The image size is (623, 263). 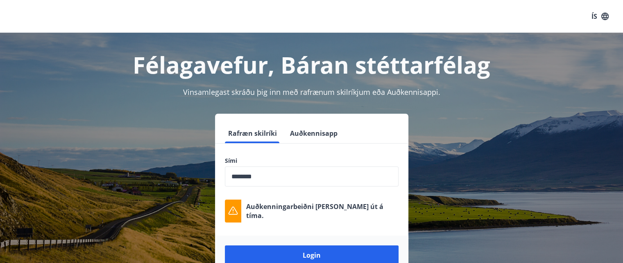 I want to click on button: Auðkennisapp, so click(x=314, y=134).